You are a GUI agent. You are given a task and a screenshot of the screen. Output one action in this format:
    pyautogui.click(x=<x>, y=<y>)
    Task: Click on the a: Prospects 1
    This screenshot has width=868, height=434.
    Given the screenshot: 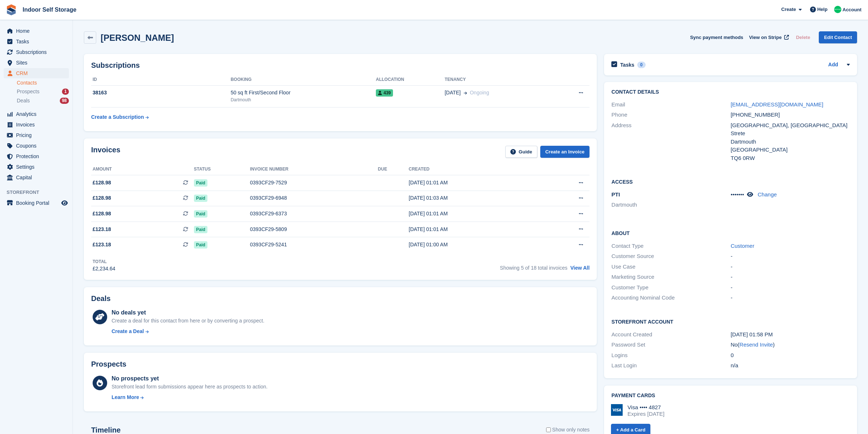 What is the action you would take?
    pyautogui.click(x=42, y=91)
    